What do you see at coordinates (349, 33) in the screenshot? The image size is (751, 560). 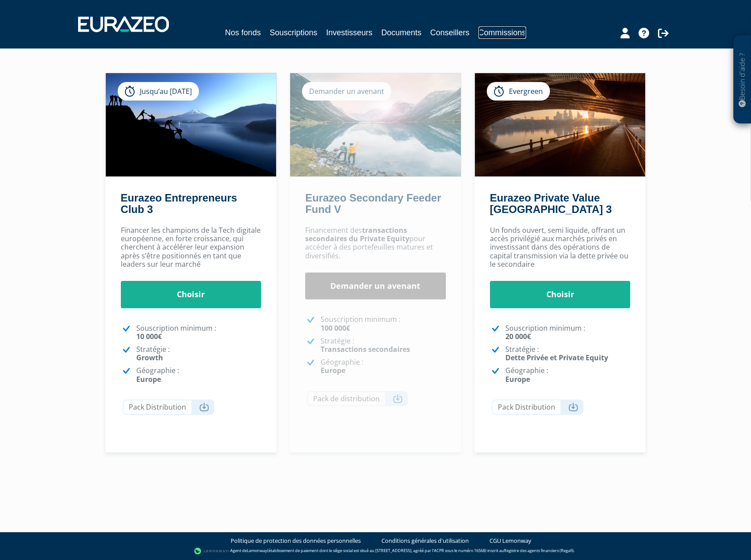 I see `a: Investisseurs` at bounding box center [349, 33].